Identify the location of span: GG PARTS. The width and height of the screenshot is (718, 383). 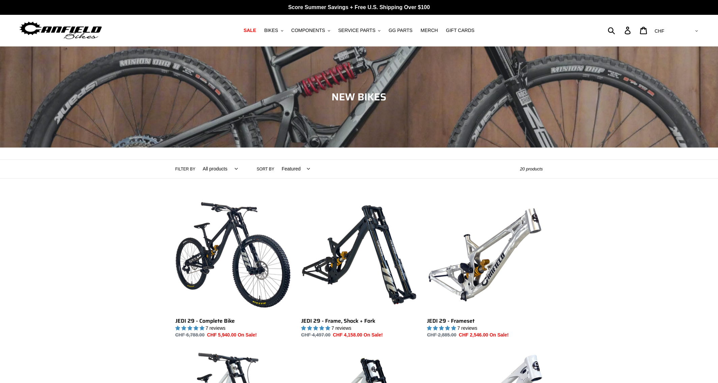
(400, 30).